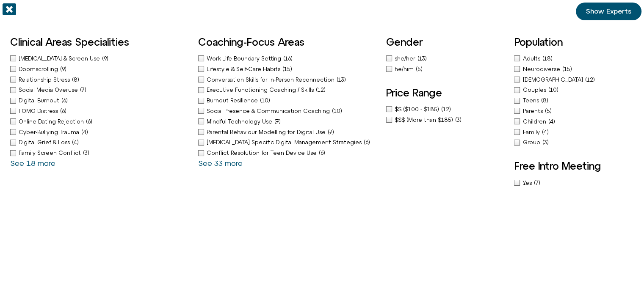  I want to click on h3: Clinical Areas Specialities, so click(100, 42).